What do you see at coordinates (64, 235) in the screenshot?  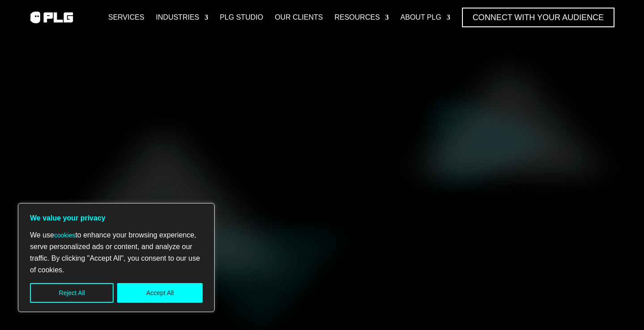 I see `span: cookies` at bounding box center [64, 235].